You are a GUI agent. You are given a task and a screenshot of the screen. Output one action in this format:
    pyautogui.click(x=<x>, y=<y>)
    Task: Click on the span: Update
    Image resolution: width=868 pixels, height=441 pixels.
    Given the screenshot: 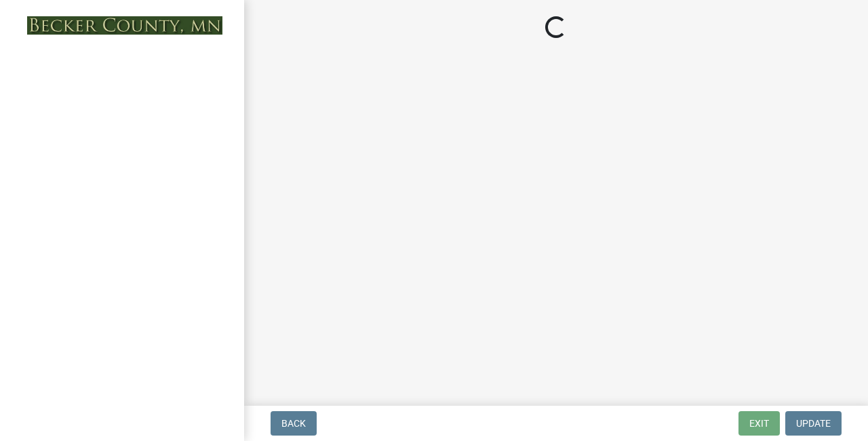 What is the action you would take?
    pyautogui.click(x=813, y=424)
    